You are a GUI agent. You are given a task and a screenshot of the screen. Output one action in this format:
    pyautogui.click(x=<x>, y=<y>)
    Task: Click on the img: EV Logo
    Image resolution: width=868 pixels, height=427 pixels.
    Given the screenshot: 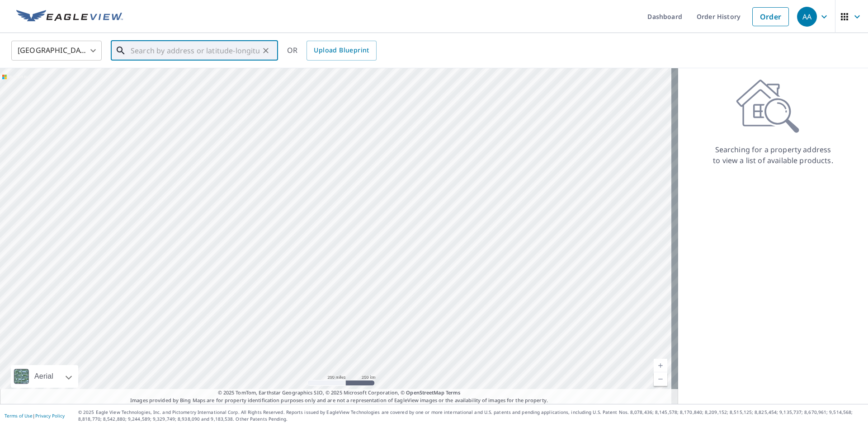 What is the action you would take?
    pyautogui.click(x=69, y=17)
    